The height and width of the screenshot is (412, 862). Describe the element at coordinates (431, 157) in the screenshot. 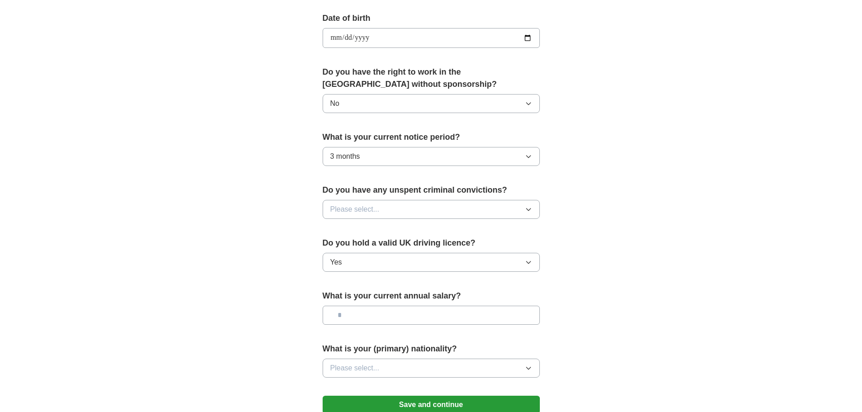

I see `button: 3 months` at that location.